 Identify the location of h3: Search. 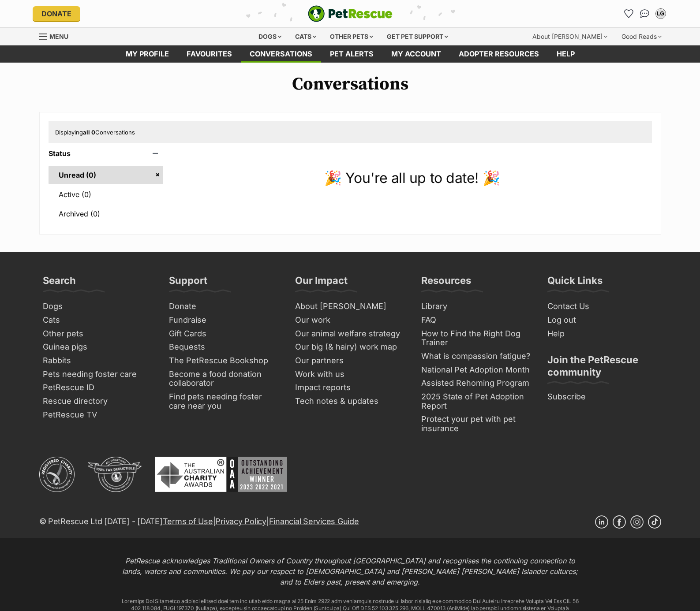
(59, 283).